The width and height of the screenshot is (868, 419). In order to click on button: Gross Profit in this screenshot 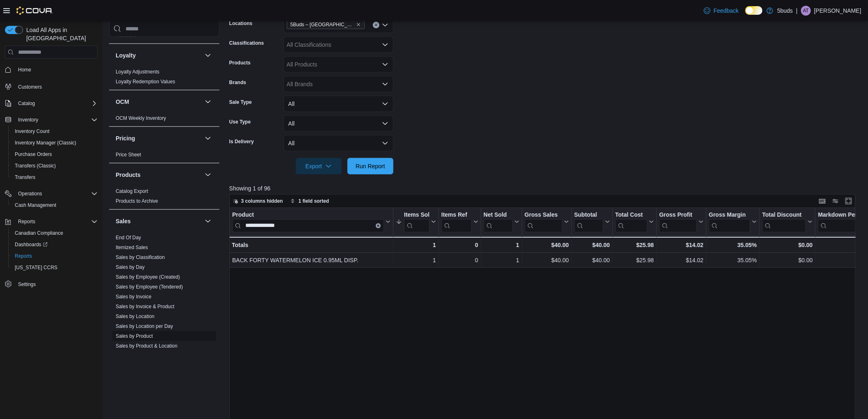, I will do `click(681, 222)`.